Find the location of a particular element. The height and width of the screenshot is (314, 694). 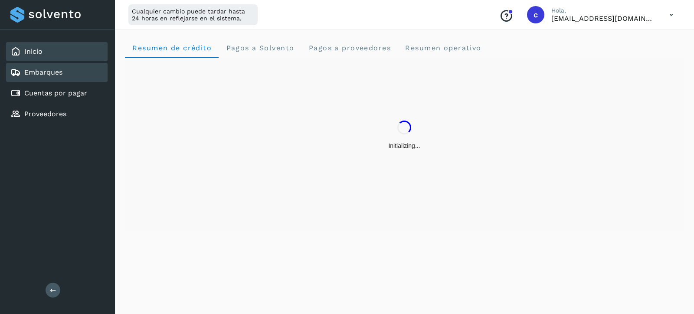

div: Cuentas por pagar is located at coordinates (57, 93).